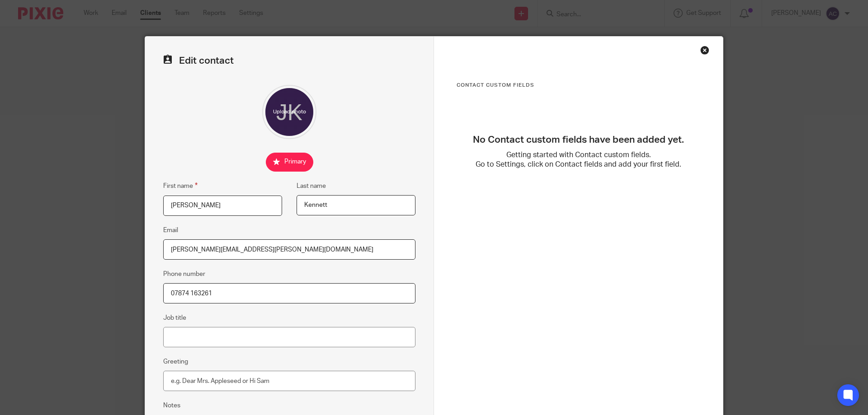 This screenshot has width=868, height=415. What do you see at coordinates (180, 186) in the screenshot?
I see `label: First name` at bounding box center [180, 186].